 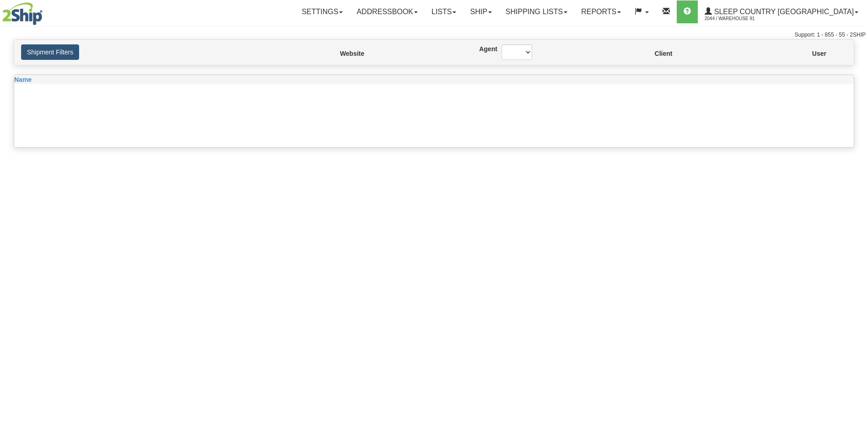 What do you see at coordinates (739, 19) in the screenshot?
I see `span: 2044 / Warehouse 91` at bounding box center [739, 19].